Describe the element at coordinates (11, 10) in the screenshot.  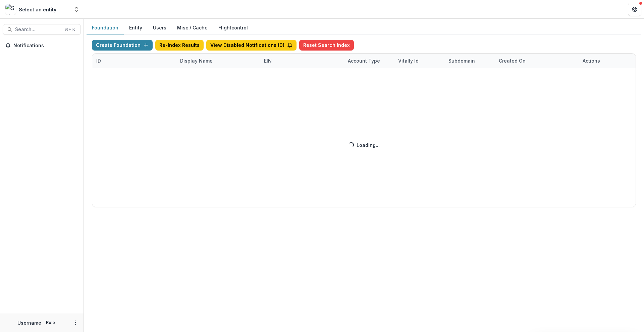
I see `img: Select an entity` at that location.